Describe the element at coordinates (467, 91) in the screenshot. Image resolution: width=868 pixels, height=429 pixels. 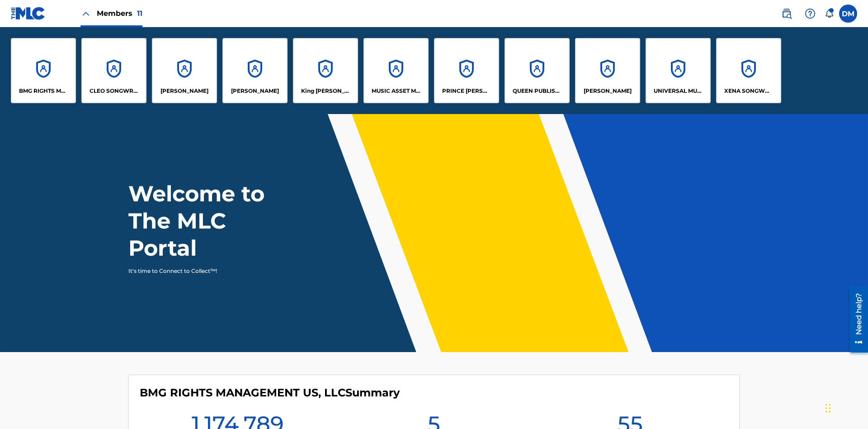
I see `p: PRINCE MCTESTERSON` at that location.